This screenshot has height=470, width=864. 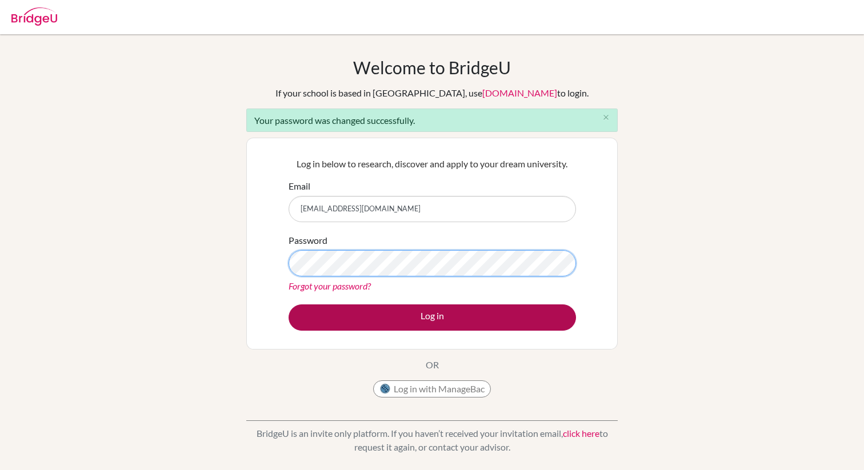 I want to click on h1: Welcome to BridgeU, so click(x=432, y=67).